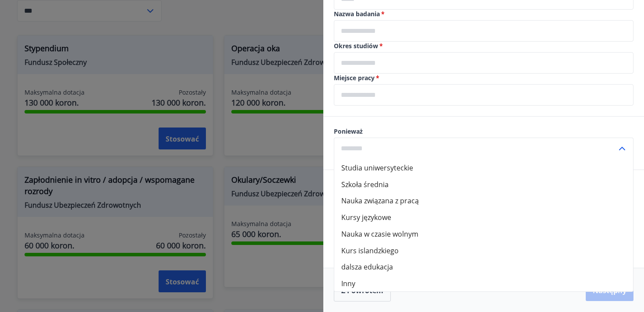 The width and height of the screenshot is (644, 312). Describe the element at coordinates (365, 184) in the screenshot. I see `font: Szkoła średnia` at that location.